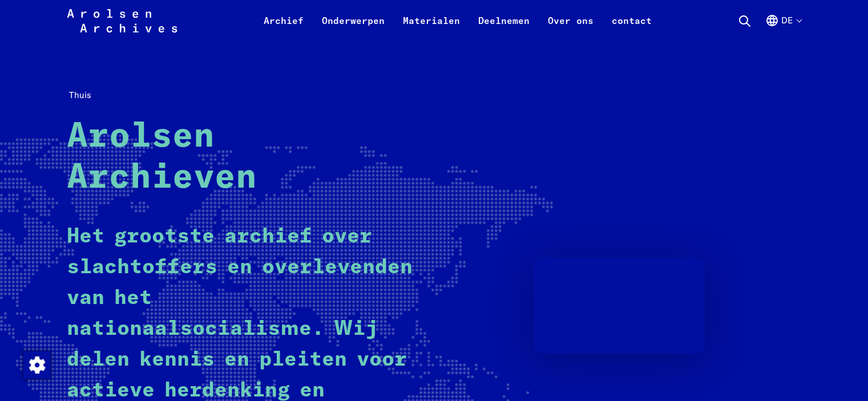 This screenshot has height=401, width=868. Describe the element at coordinates (504, 27) in the screenshot. I see `a: Deelnemen` at that location.